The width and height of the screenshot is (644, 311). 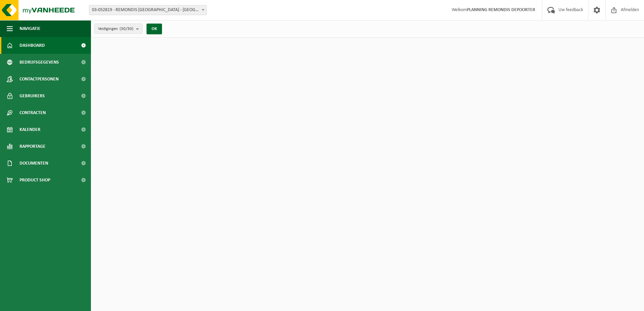 What do you see at coordinates (118, 29) in the screenshot?
I see `button: Vestigingen(30/30)` at bounding box center [118, 29].